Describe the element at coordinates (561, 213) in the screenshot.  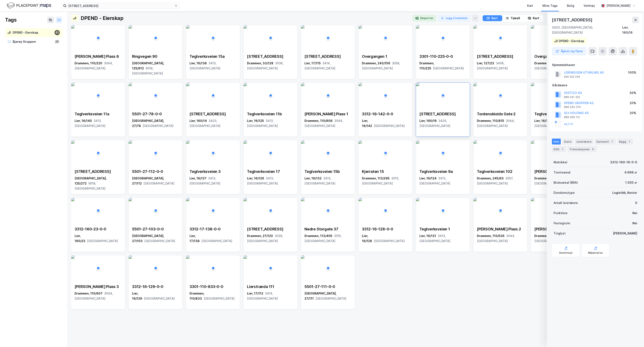
I see `div: Punktleie` at that location.